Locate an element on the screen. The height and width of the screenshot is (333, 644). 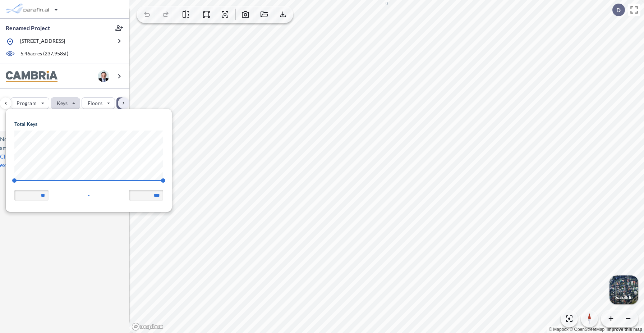
p: Satellite is located at coordinates (624, 297).